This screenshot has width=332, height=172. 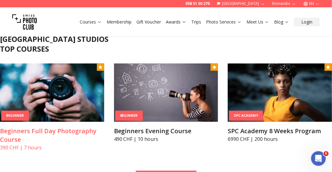 I want to click on a: Gift Voucher, so click(x=149, y=22).